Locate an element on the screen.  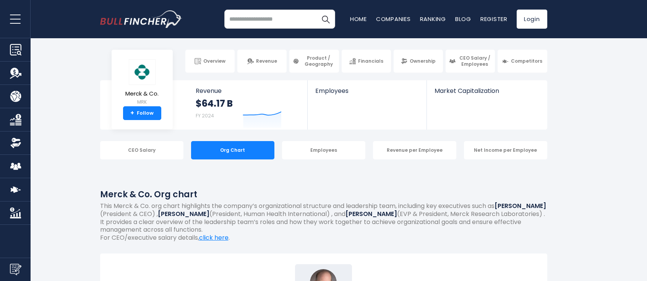
div: Net Income per Employee is located at coordinates (505, 150).